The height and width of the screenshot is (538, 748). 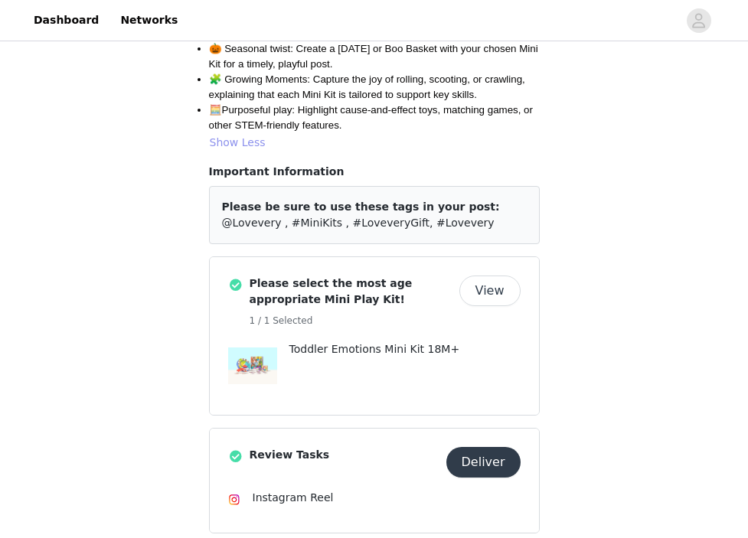 I want to click on a: Deliver, so click(x=483, y=462).